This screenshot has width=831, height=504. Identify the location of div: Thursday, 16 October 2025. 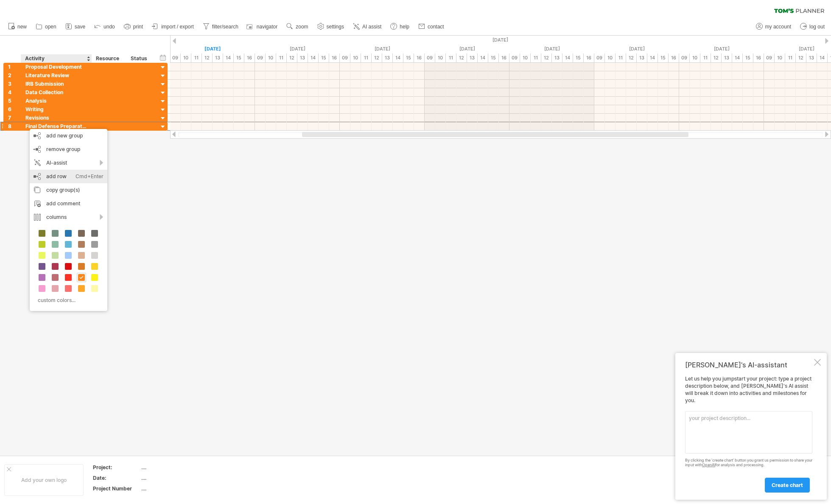
(298, 49).